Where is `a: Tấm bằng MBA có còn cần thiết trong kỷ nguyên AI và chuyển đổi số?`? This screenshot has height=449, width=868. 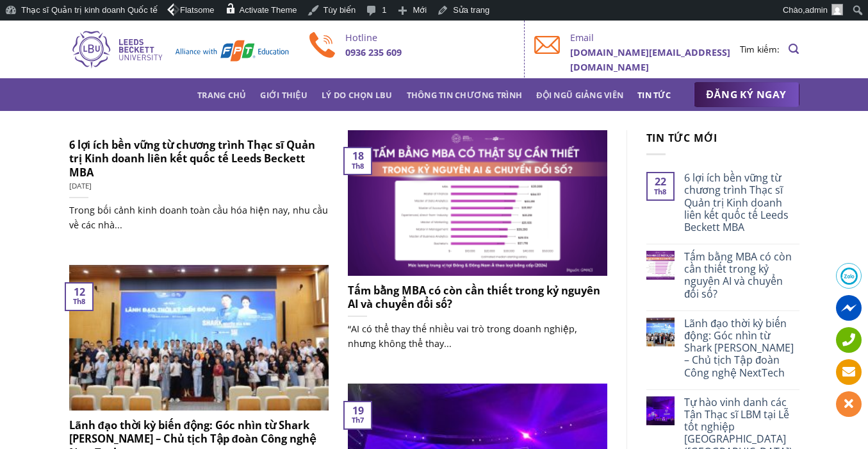 a: Tấm bằng MBA có còn cần thiết trong kỷ nguyên AI và chuyển đổi số? is located at coordinates (742, 275).